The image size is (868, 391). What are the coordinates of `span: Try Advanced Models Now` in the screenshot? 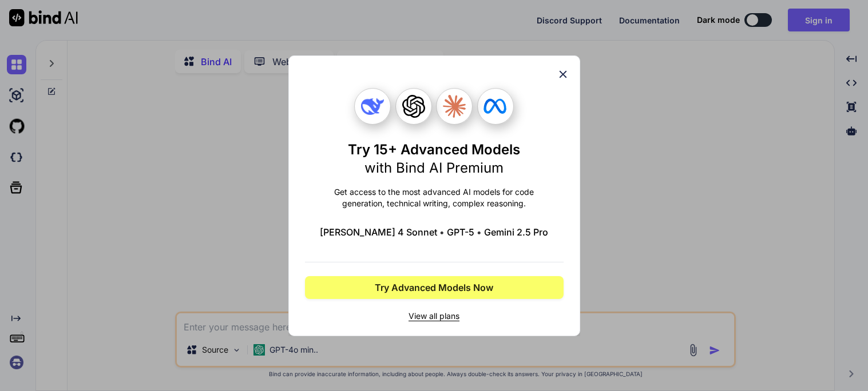 It's located at (434, 288).